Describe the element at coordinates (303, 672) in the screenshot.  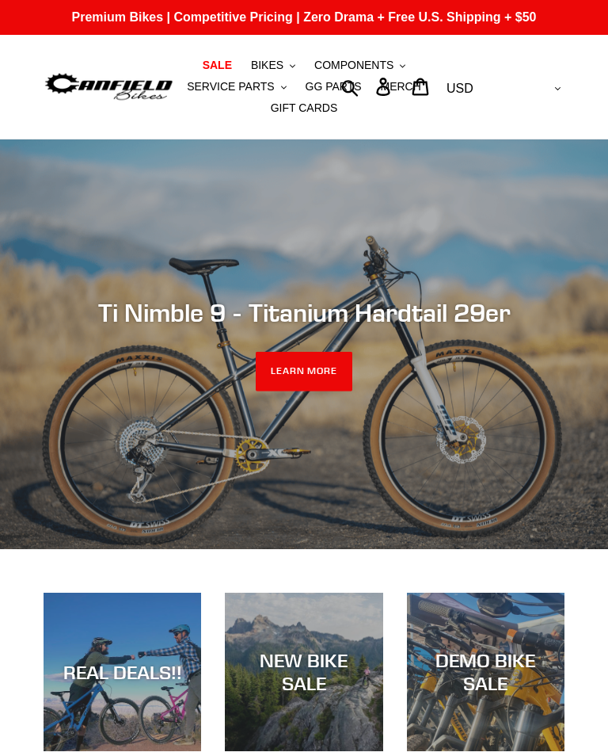
I see `div: NEW BIKE SALE` at that location.